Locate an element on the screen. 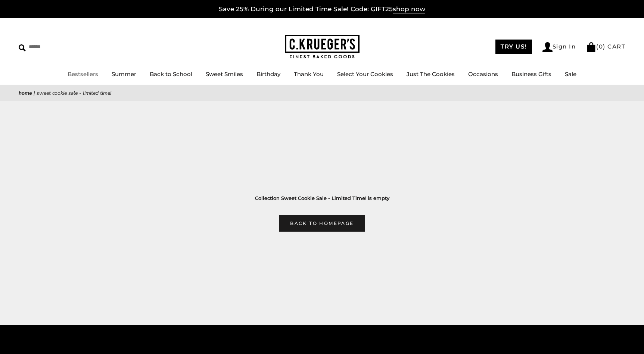 The image size is (644, 354). a: Save 25% During our Limited Time Sale! Code: GIFT25shop now is located at coordinates (322, 9).